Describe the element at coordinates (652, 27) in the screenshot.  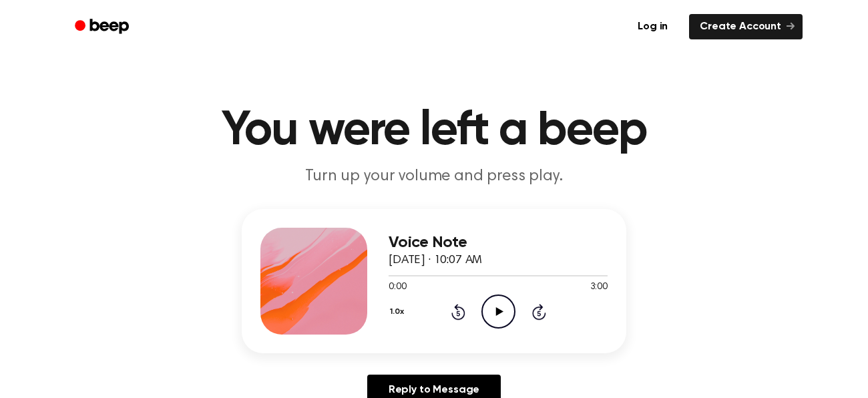
I see `a: Log in` at that location.